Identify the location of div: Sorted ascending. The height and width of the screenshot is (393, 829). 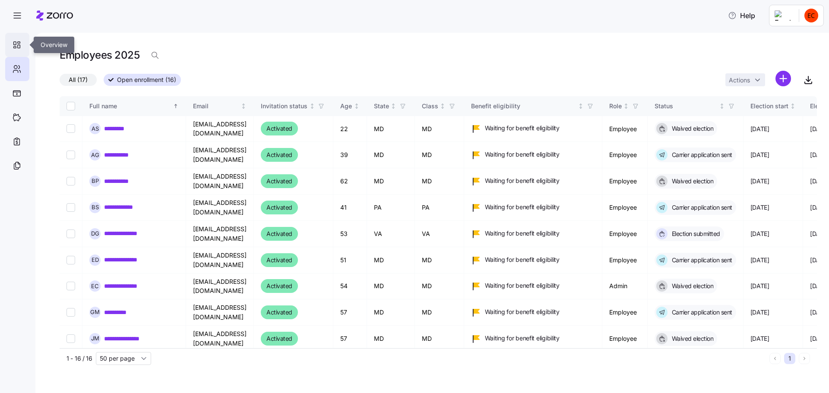
(176, 106).